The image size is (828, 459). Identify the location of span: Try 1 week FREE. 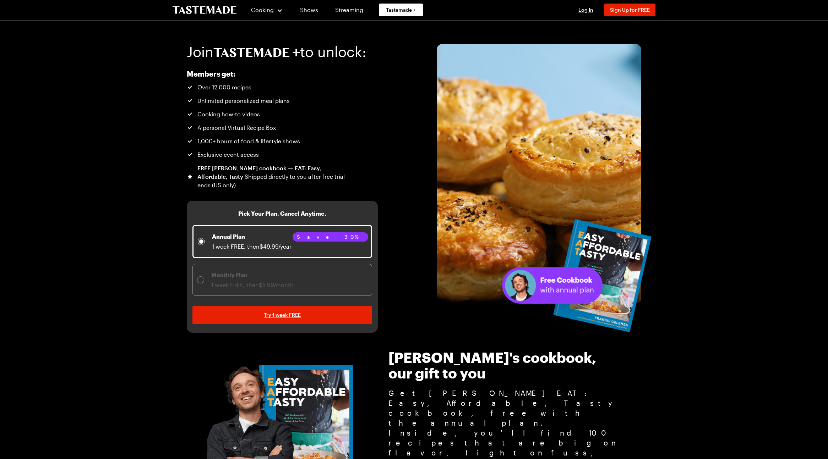
(282, 315).